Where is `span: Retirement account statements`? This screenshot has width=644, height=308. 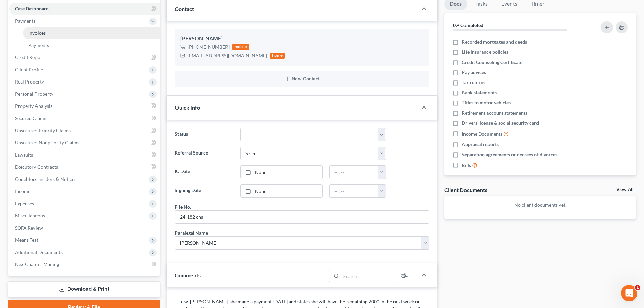 span: Retirement account statements is located at coordinates (494, 113).